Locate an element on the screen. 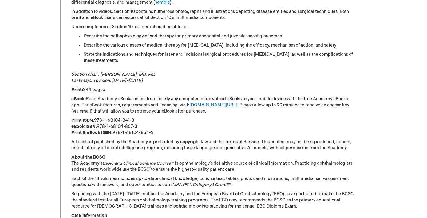 The width and height of the screenshot is (427, 218). strong: eBook ISBN: is located at coordinates (84, 127).